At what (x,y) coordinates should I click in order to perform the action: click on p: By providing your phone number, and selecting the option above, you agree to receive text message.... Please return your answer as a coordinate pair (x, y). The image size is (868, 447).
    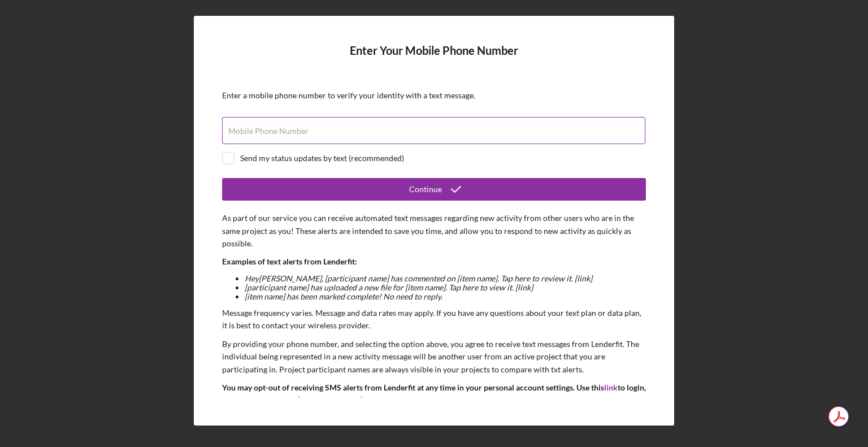
    Looking at the image, I should click on (434, 356).